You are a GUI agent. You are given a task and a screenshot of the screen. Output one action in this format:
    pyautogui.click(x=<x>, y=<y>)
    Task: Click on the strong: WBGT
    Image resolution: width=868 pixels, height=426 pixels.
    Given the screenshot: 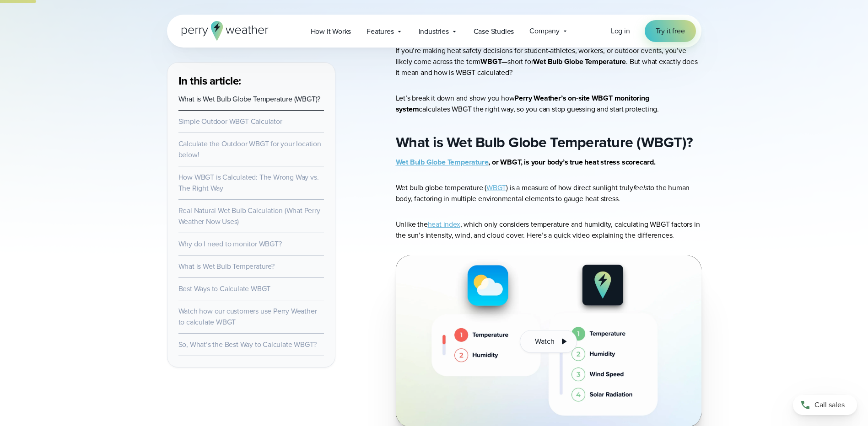 What is the action you would take?
    pyautogui.click(x=490, y=61)
    